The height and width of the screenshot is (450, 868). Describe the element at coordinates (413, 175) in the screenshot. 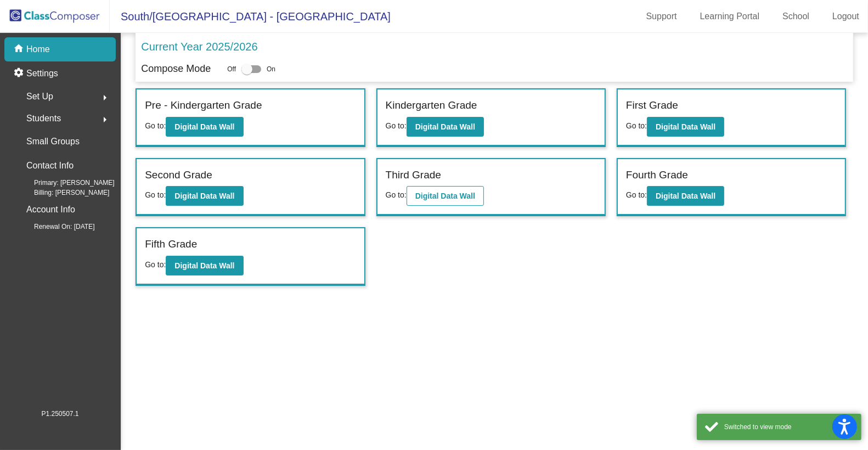

I see `label: Third Grade` at that location.